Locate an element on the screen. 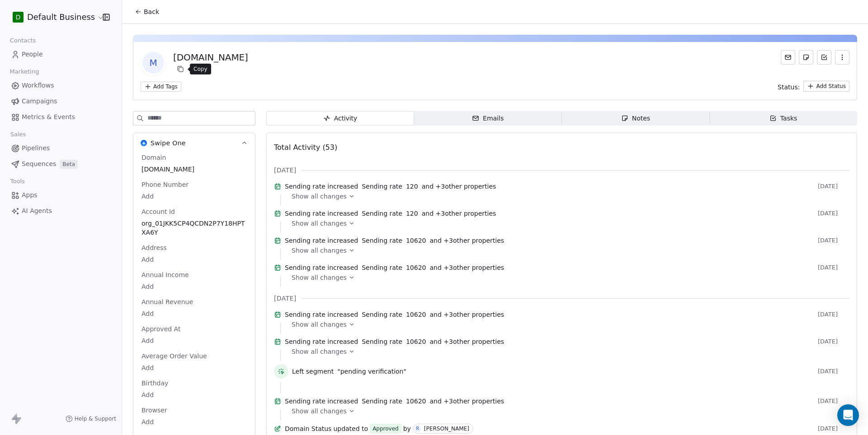 The image size is (868, 435). span: Marketing is located at coordinates (24, 72).